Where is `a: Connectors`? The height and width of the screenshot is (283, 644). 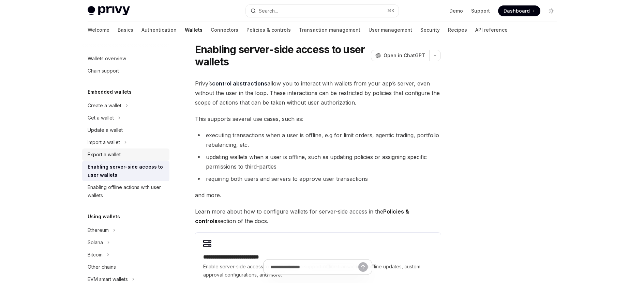 a: Connectors is located at coordinates (224, 30).